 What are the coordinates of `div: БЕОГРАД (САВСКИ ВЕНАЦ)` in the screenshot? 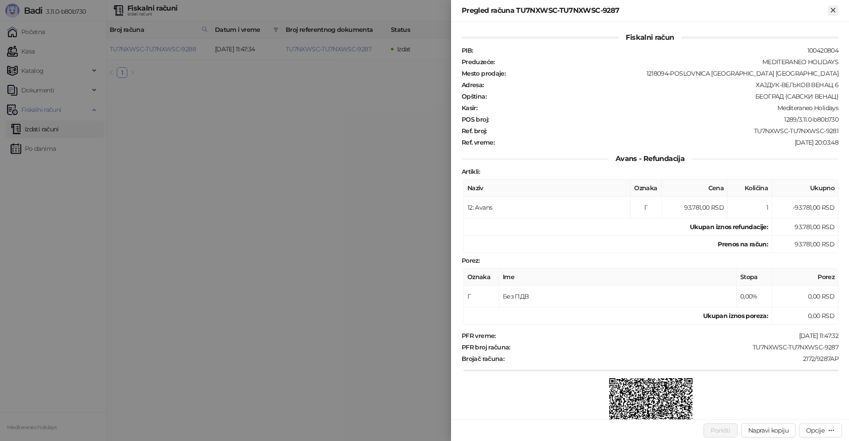 It's located at (663, 96).